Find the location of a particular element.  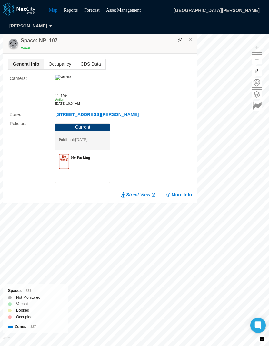

span: Vacant is located at coordinates (26, 47).